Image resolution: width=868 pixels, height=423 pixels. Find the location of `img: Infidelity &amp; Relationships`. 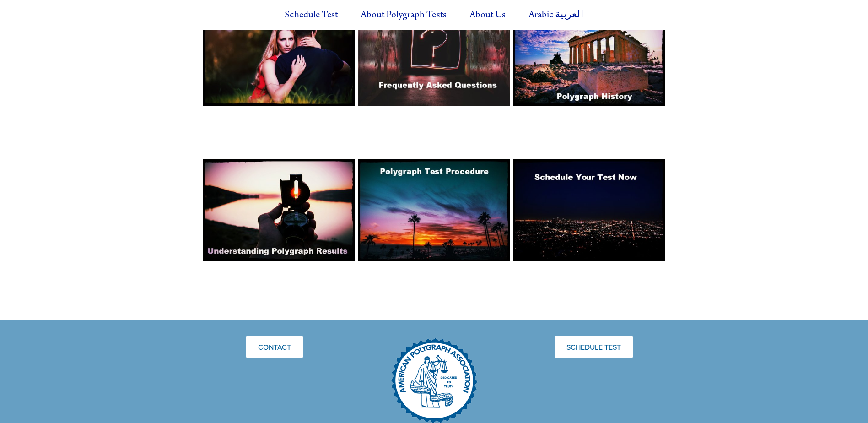

img: Infidelity &amp; Relationships is located at coordinates (279, 55).